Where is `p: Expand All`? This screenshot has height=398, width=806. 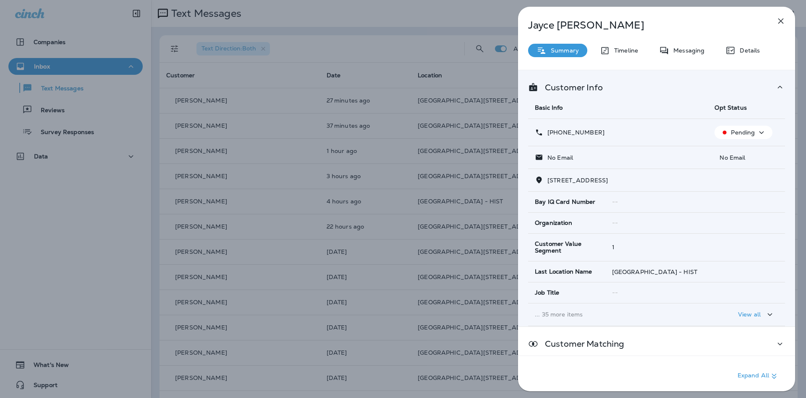
p: Expand All is located at coordinates (758, 376).